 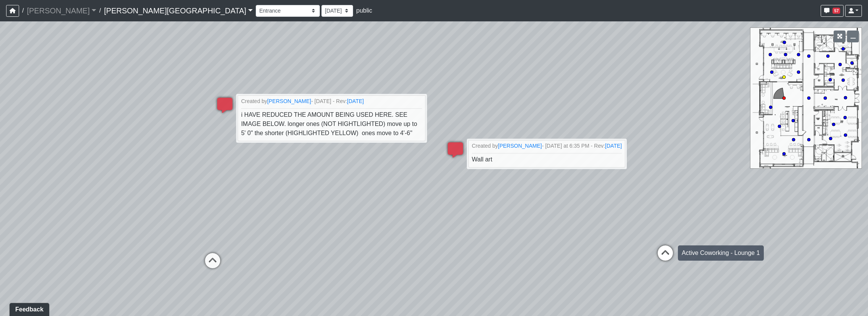 What do you see at coordinates (23, 9) in the screenshot?
I see `button: Feedback` at bounding box center [23, 9].